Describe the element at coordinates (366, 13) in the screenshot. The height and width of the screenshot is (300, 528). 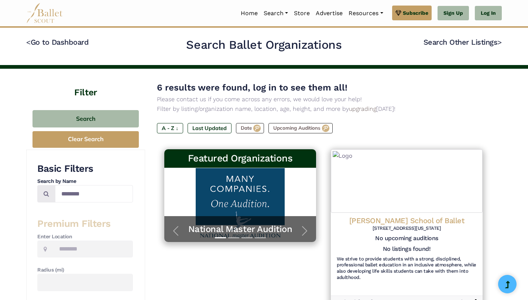
I see `a: Resources` at that location.